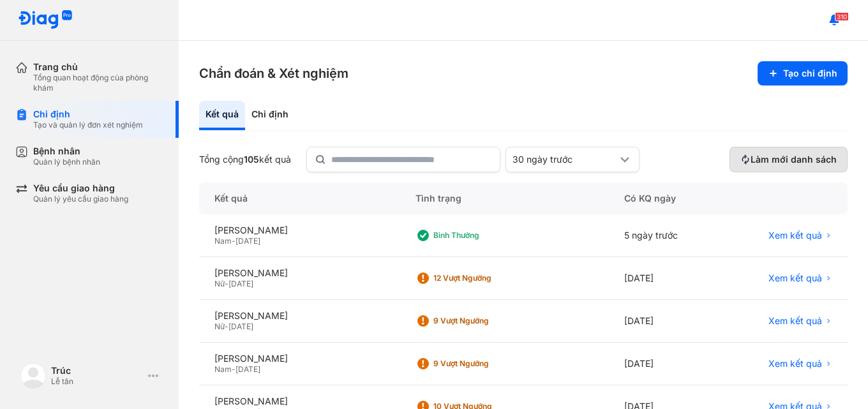  Describe the element at coordinates (98, 83) in the screenshot. I see `div: Tổng quan hoạt động của phòng khám` at that location.